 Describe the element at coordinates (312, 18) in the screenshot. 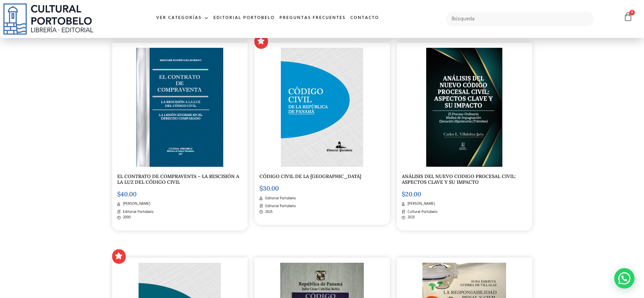

I see `a: Preguntas frecuentes` at that location.